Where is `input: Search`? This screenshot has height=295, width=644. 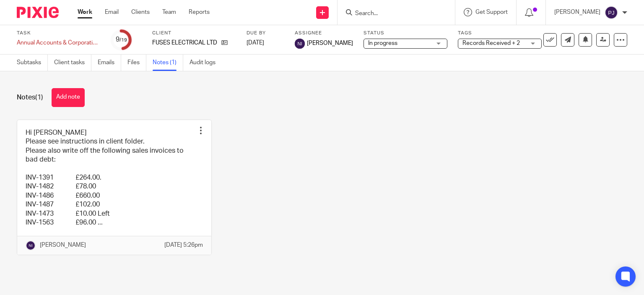
input: Search is located at coordinates (392, 14).